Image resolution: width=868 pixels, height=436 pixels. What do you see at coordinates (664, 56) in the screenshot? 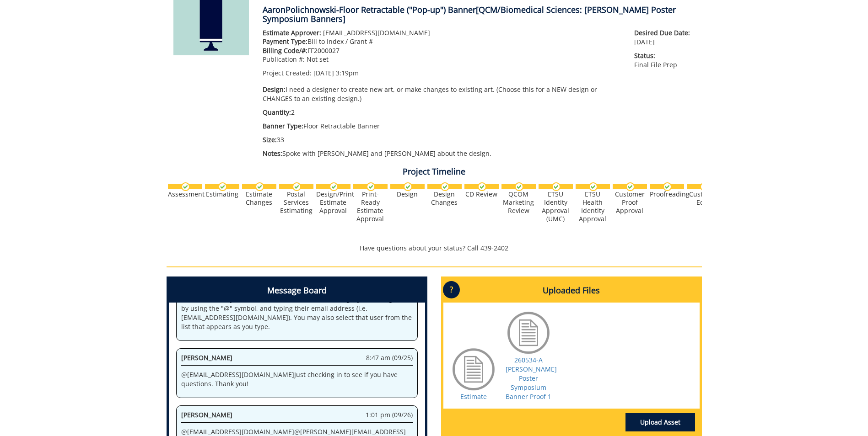
I see `span: Status:` at bounding box center [664, 56].